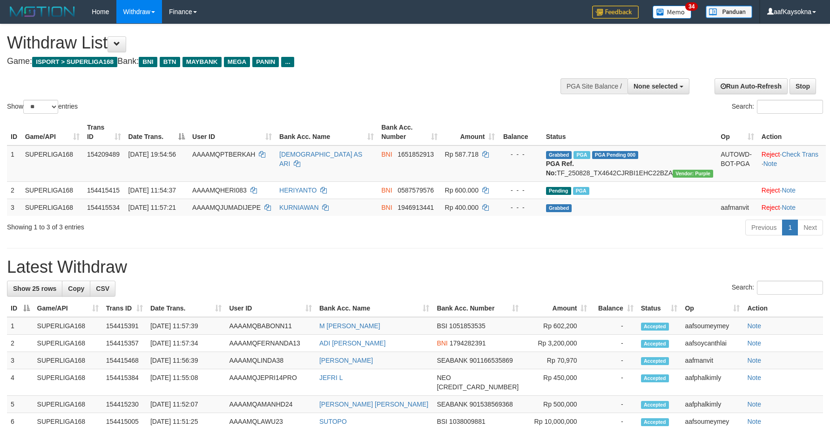 The width and height of the screenshot is (830, 428). Describe the element at coordinates (333, 421) in the screenshot. I see `a: SUTOPO` at that location.